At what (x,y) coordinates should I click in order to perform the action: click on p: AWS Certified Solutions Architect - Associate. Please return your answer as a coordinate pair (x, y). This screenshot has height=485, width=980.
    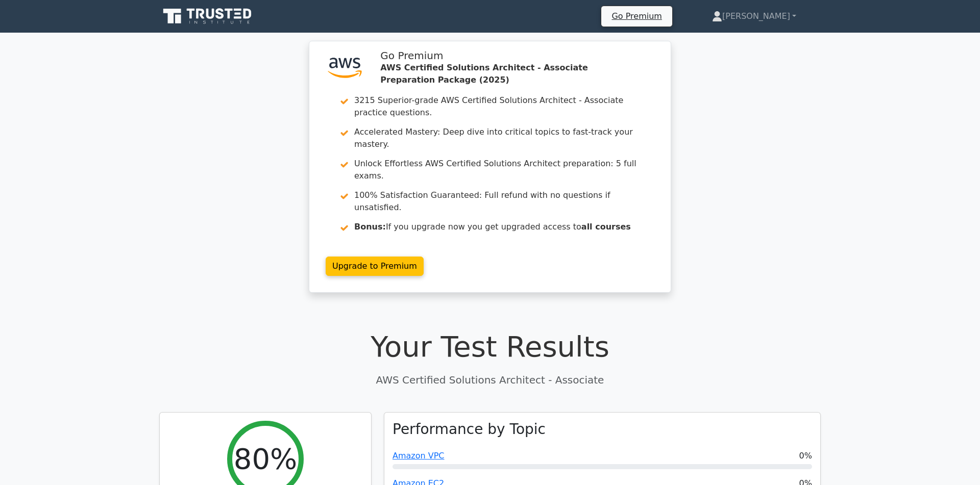
    Looking at the image, I should click on (490, 380).